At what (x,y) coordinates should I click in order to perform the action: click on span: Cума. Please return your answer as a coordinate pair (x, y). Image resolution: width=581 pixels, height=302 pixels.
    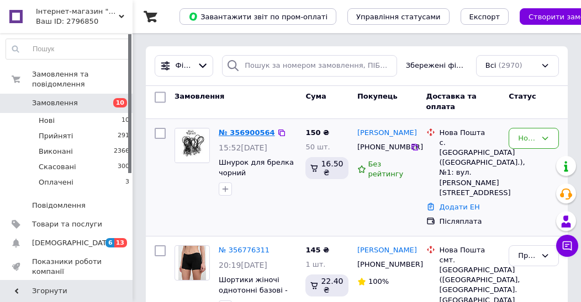
    Looking at the image, I should click on (315, 97).